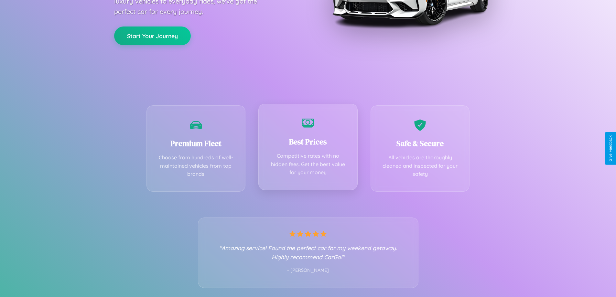 The image size is (616, 297). What do you see at coordinates (152, 36) in the screenshot?
I see `button: Start Your Journey` at bounding box center [152, 36].